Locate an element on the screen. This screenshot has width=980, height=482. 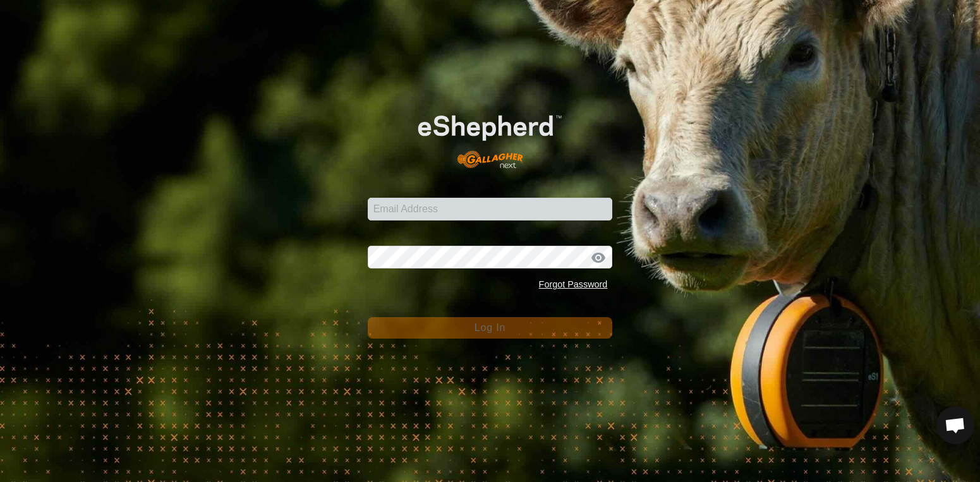
span: Log In is located at coordinates (490, 327).